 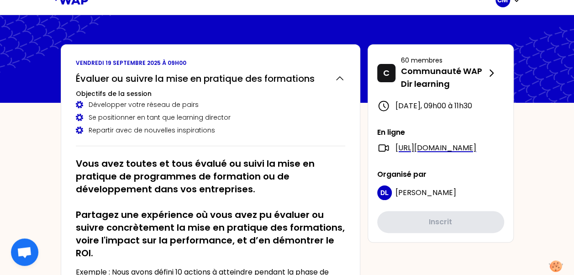 I want to click on button: Évaluer ou suivre la mise en pratique des formations, so click(x=211, y=79).